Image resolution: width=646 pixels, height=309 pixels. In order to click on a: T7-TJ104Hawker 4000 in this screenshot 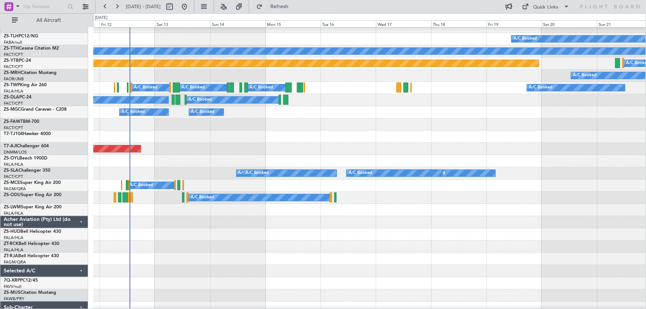, I will do `click(27, 134)`.